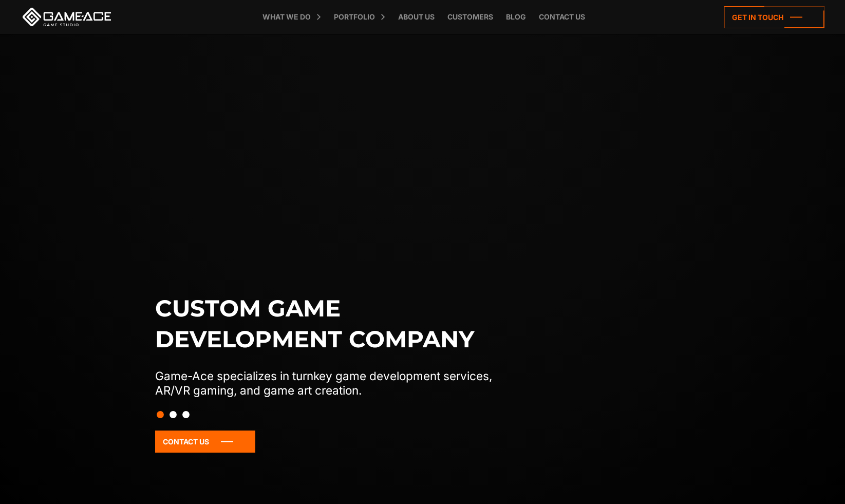 The height and width of the screenshot is (504, 845). I want to click on button: Slide 1, so click(160, 414).